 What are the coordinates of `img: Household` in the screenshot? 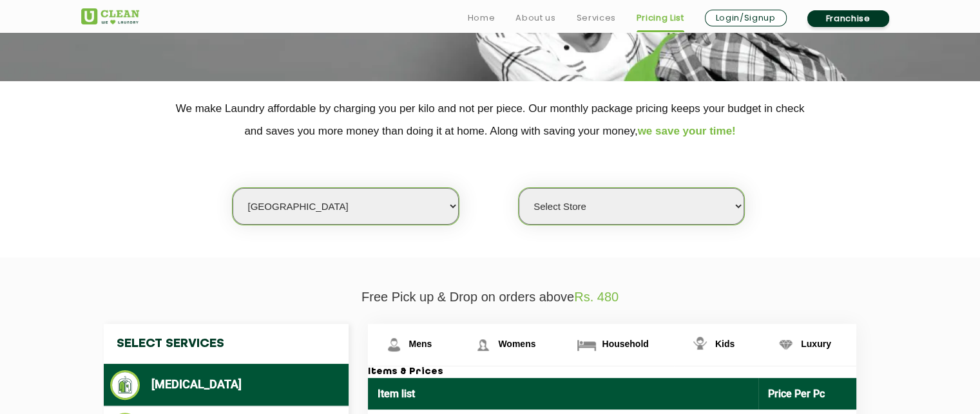 It's located at (586, 345).